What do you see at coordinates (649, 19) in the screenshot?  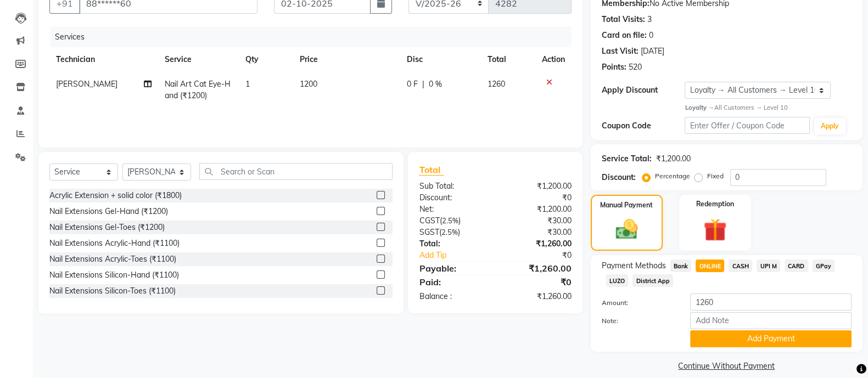 I see `div: 3` at bounding box center [649, 19].